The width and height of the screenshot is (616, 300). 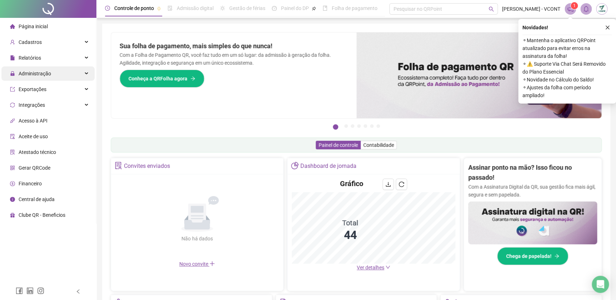 What do you see at coordinates (346, 126) in the screenshot?
I see `button: 2` at bounding box center [346, 126].